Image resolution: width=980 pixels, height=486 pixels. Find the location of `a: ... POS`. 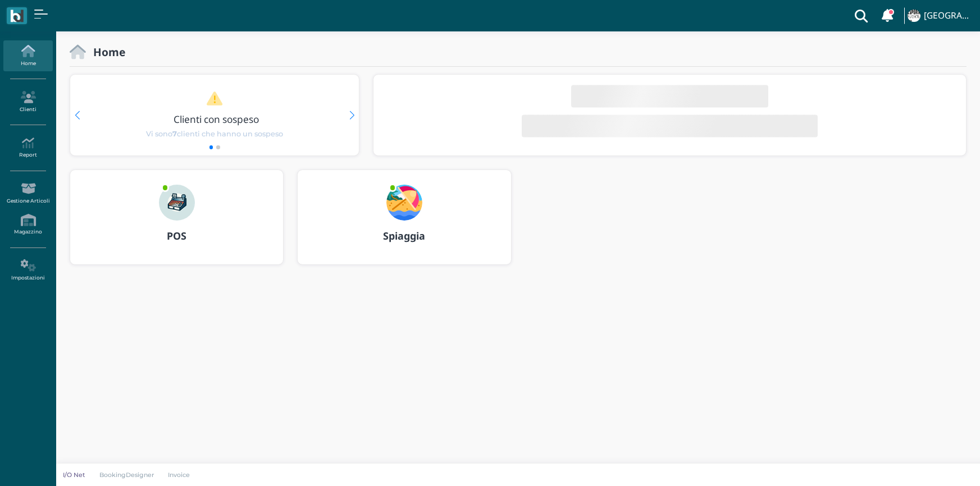

a: ... POS is located at coordinates (176, 224).